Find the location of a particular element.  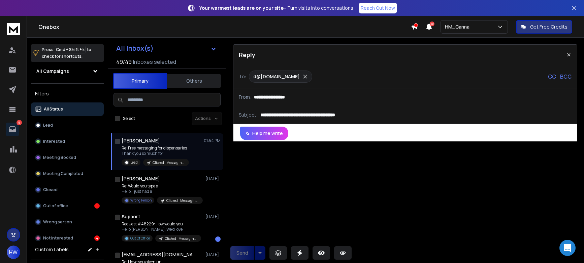

p: Re: Free messaging for dispensaries is located at coordinates (155, 148).